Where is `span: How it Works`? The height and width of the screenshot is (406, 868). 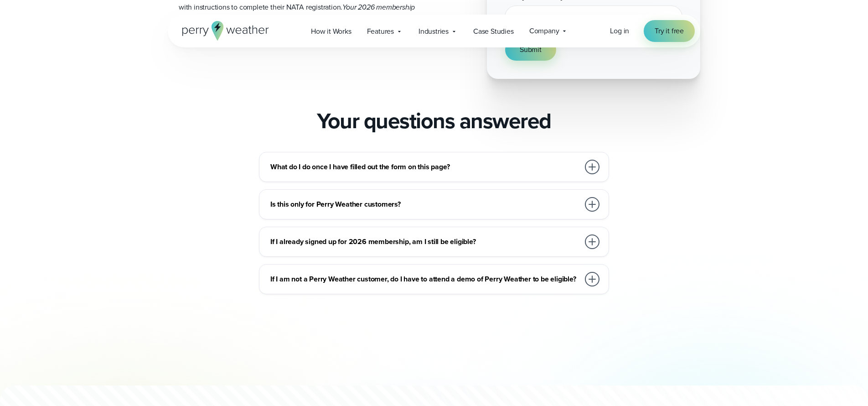 span: How it Works is located at coordinates (331, 31).